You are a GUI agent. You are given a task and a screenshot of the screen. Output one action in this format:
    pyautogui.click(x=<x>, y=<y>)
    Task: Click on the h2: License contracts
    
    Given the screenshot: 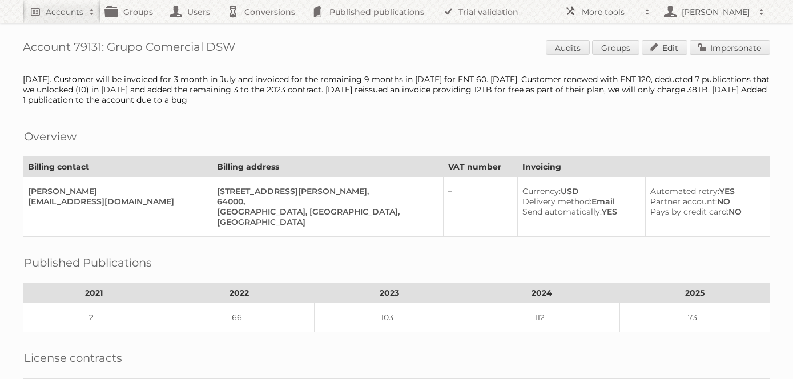 What is the action you would take?
    pyautogui.click(x=73, y=358)
    